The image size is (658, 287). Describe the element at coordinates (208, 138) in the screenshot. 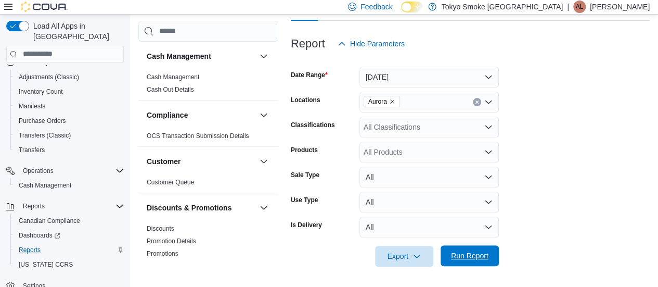

I see `div: Compliance` at that location.